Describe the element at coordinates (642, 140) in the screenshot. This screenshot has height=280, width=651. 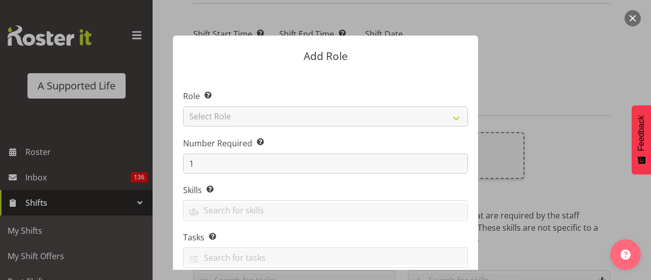
I see `button: Feedback - Show survey` at that location.